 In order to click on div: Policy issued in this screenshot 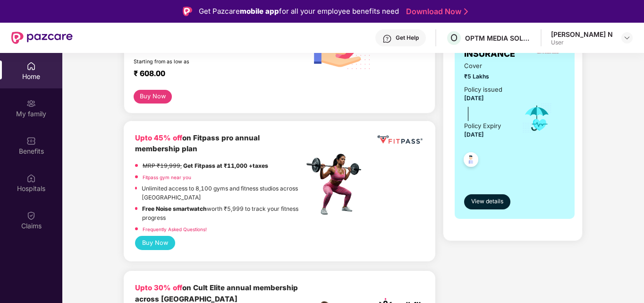, I will do `click(483, 89)`.